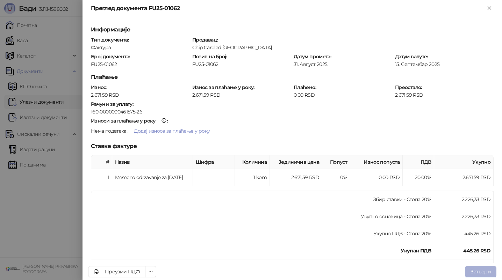  I want to click on th: Количина, so click(253, 162).